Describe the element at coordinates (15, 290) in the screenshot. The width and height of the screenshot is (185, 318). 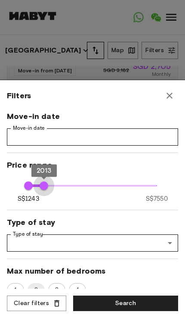
I see `span: 1` at that location.